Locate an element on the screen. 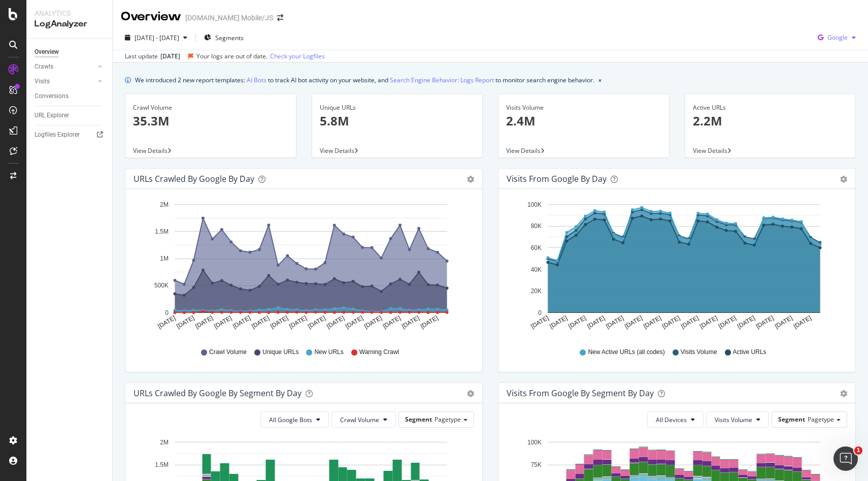  button: Visits Volume is located at coordinates (738, 419).